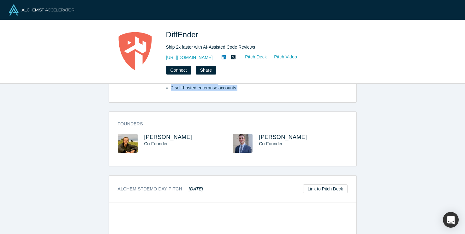 This screenshot has width=465, height=234. What do you see at coordinates (282, 57) in the screenshot?
I see `a: Pitch Video` at bounding box center [282, 57].